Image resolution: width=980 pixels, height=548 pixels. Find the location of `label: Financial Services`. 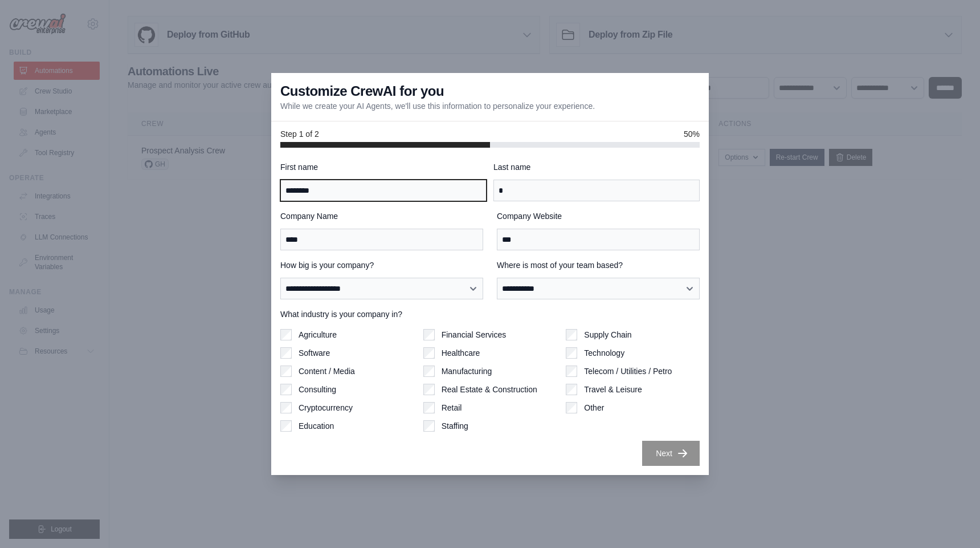

label: Financial Services is located at coordinates (474, 334).